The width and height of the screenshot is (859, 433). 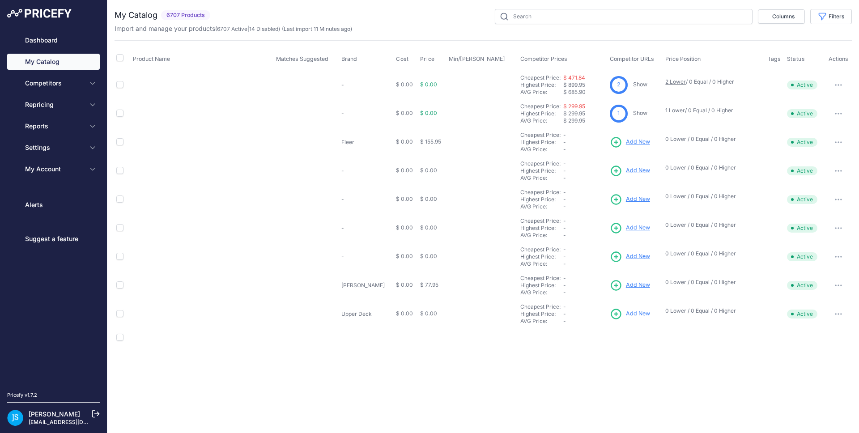 What do you see at coordinates (683, 59) in the screenshot?
I see `span: Price Position` at bounding box center [683, 59].